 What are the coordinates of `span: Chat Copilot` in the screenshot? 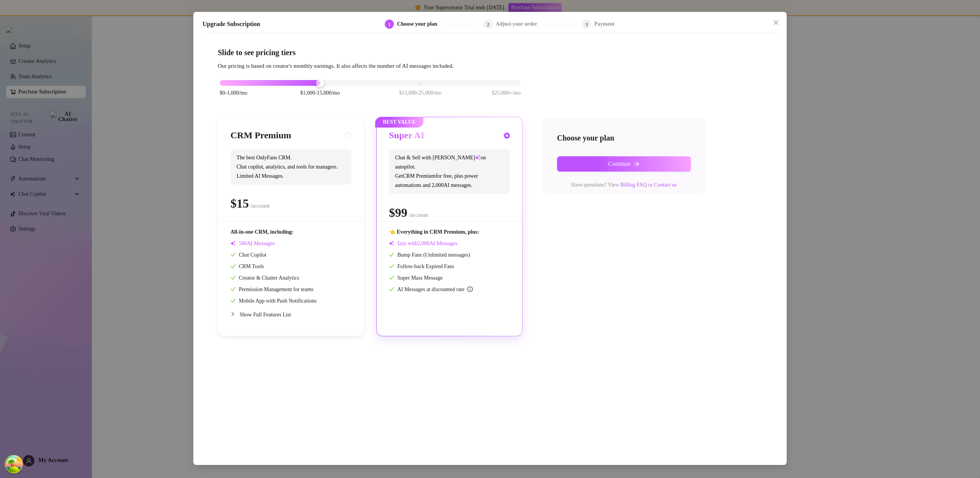 It's located at (248, 255).